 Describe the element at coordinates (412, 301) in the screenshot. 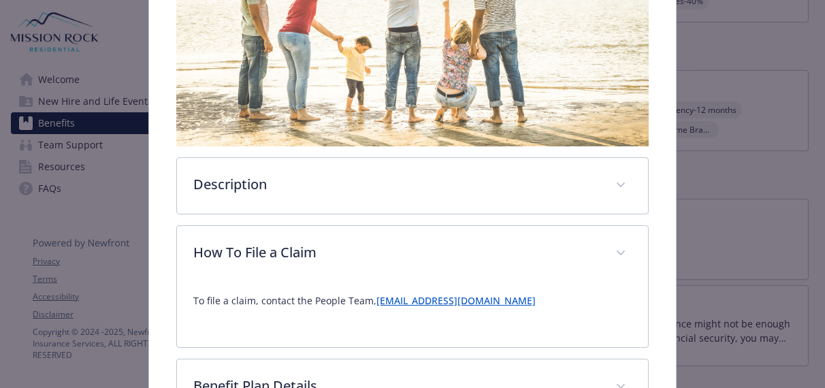

I see `p: To file a claim, contact the People Team,` at that location.